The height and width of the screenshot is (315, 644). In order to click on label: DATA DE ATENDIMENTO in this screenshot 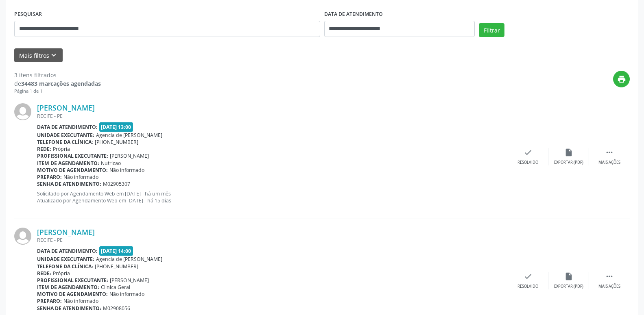, I will do `click(353, 14)`.